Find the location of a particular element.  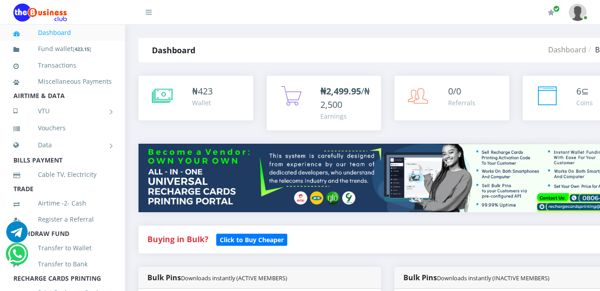

a: Vouchers is located at coordinates (63, 128).